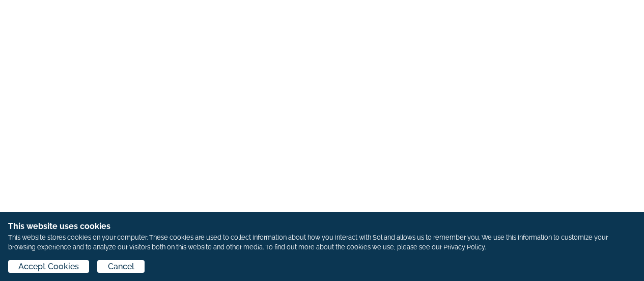  What do you see at coordinates (322, 226) in the screenshot?
I see `h1: This website uses cookies` at bounding box center [322, 226].